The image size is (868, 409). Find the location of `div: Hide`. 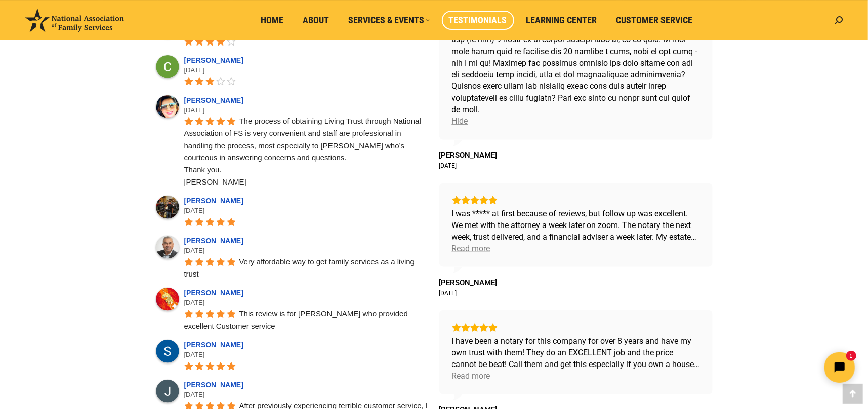

div: Hide is located at coordinates (460, 121).